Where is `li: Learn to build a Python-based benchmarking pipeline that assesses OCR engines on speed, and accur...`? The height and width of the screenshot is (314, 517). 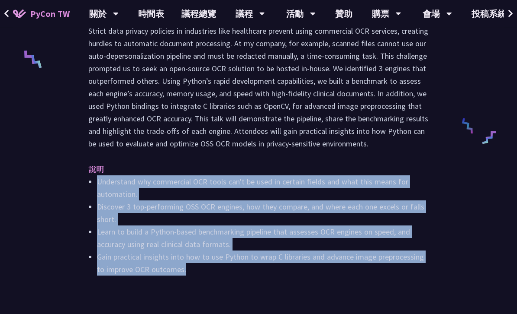 li: Learn to build a Python-based benchmarking pipeline that assesses OCR engines on speed, and accur... is located at coordinates (263, 239).